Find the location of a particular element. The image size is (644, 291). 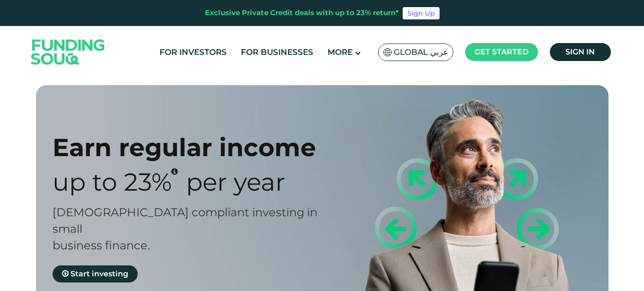

div: Earn regular income is located at coordinates (196, 147).